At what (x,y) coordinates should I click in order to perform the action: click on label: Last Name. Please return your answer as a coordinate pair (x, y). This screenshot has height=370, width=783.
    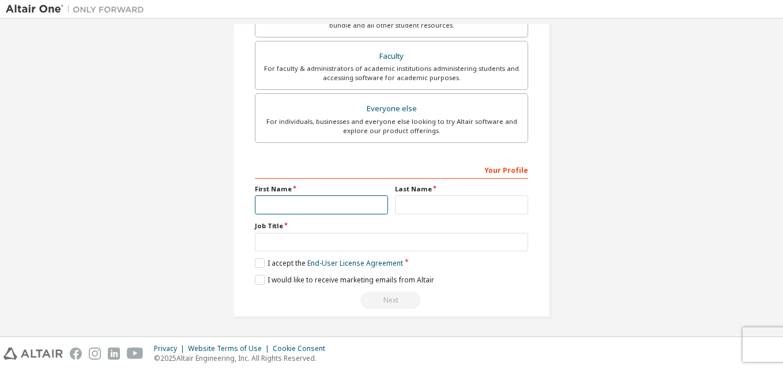
    Looking at the image, I should click on (461, 189).